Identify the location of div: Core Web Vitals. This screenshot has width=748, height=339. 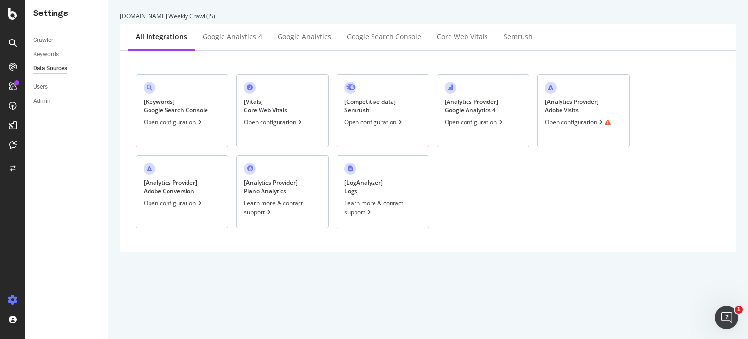
(462, 37).